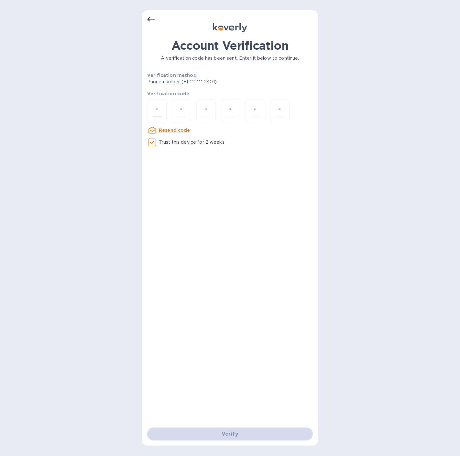  Describe the element at coordinates (230, 94) in the screenshot. I see `p: Verification code` at that location.